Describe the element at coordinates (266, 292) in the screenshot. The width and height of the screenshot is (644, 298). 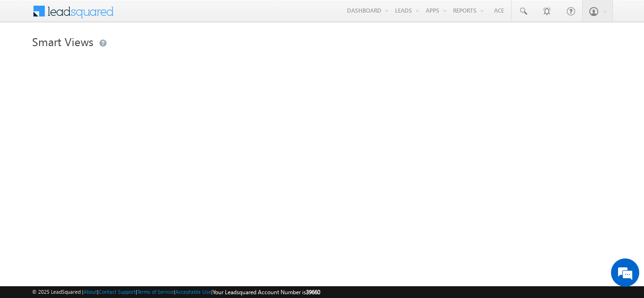
I see `span: Your Leadsquared Account Number is` at that location.